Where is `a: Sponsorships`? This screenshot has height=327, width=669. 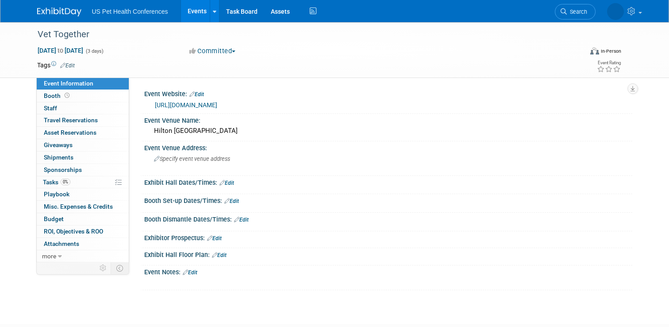
a: Sponsorships is located at coordinates (83, 170).